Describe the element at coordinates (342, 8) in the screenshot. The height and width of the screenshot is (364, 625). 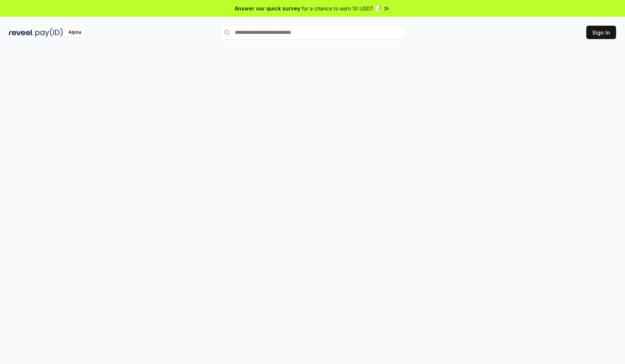
I see `span: for a chance to earn 10 USDT 📝` at that location.